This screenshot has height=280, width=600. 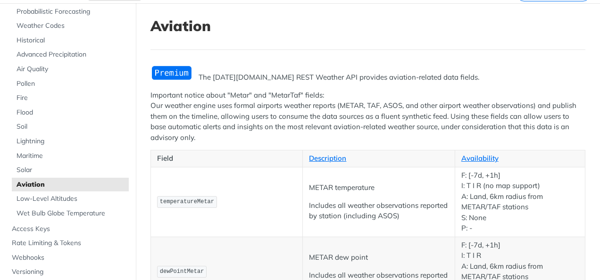 I want to click on p: METAR temperature, so click(x=378, y=188).